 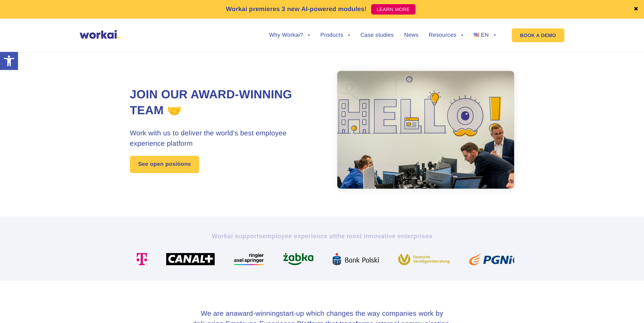 What do you see at coordinates (446, 35) in the screenshot?
I see `a: Resources` at bounding box center [446, 35].